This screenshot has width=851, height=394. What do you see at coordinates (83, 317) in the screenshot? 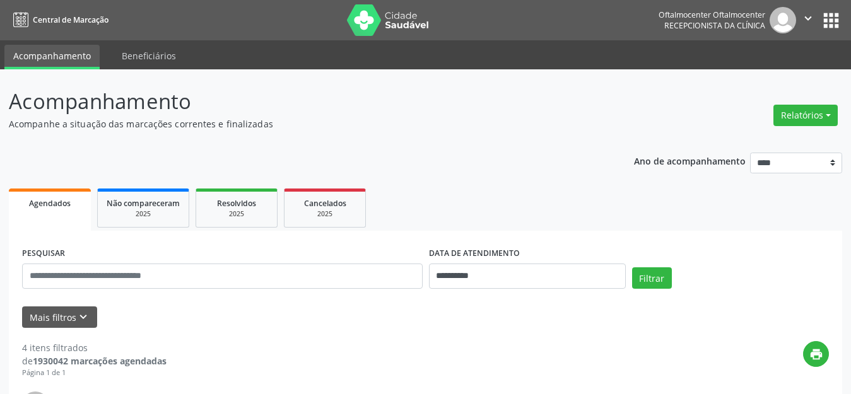
I see `i: keyboard_arrow_down` at bounding box center [83, 317].